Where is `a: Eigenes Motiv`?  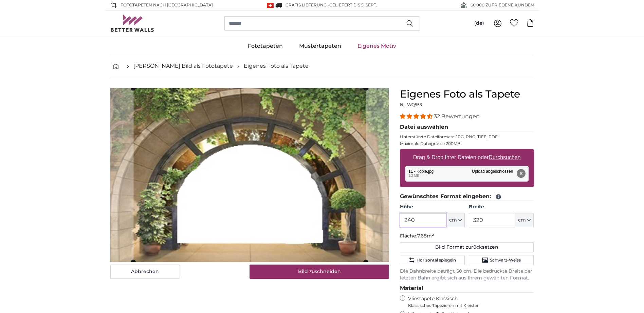
a: Eigenes Motiv is located at coordinates (377, 46).